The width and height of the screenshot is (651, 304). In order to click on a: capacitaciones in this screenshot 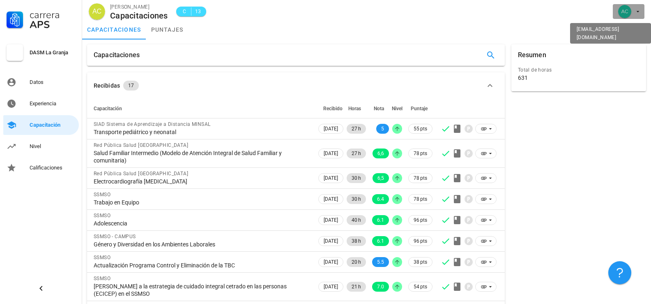, I will do `click(114, 30)`.